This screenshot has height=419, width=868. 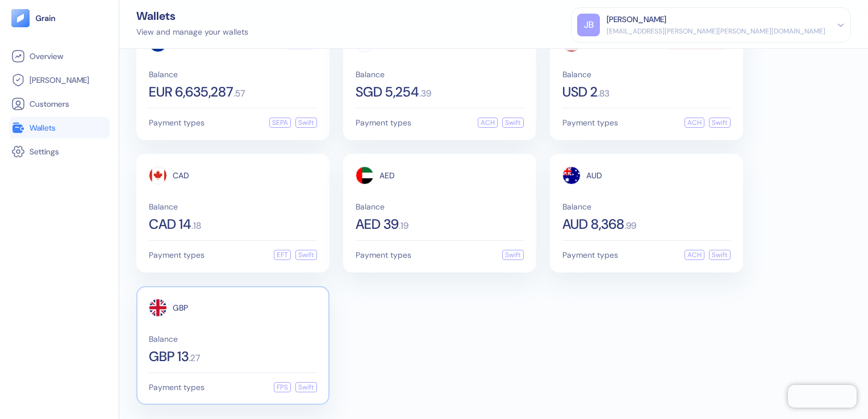 What do you see at coordinates (180, 308) in the screenshot?
I see `span: GBP` at bounding box center [180, 308].